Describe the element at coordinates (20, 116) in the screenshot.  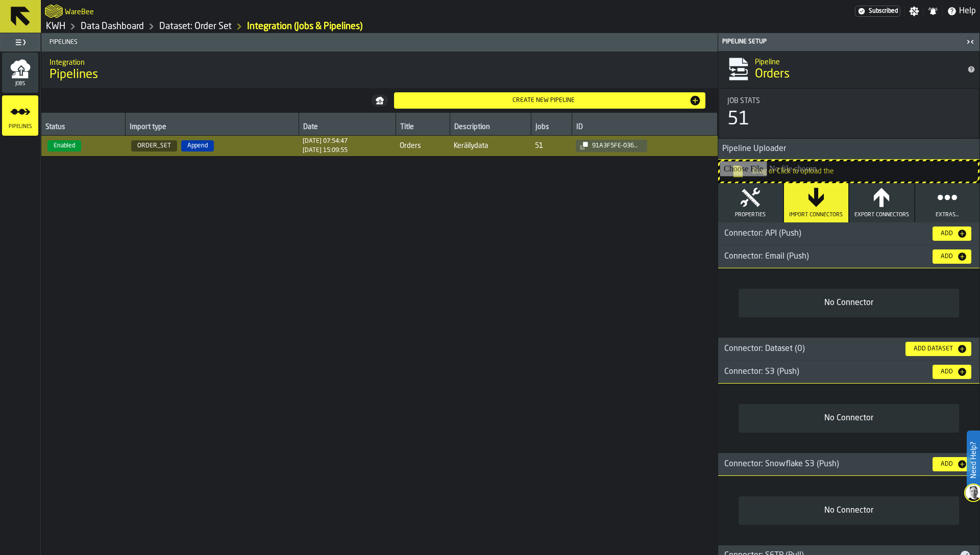
I see `li: menu Pipelines` at that location.